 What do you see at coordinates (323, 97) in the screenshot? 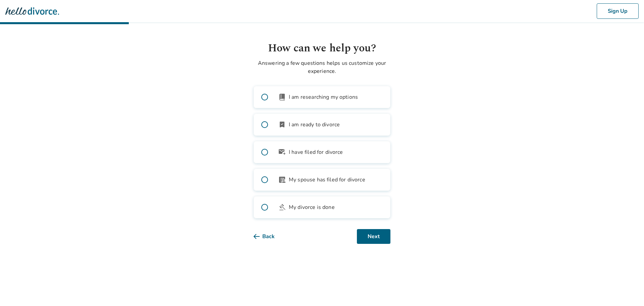
I see `span: I am researching my options` at bounding box center [323, 97].